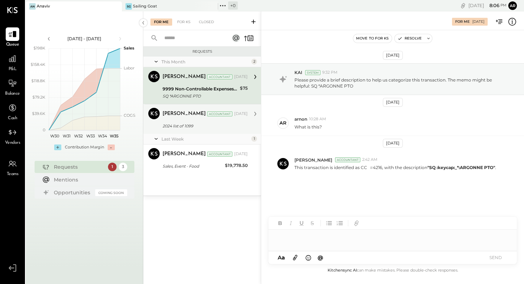  Describe the element at coordinates (43, 6) in the screenshot. I see `div: Anaviv` at that location.